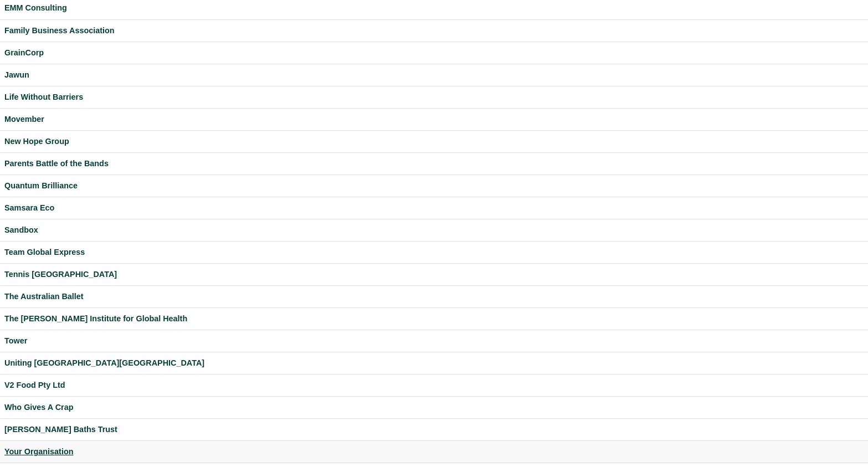 This screenshot has height=472, width=868. What do you see at coordinates (434, 385) in the screenshot?
I see `a: V2 Food Pty Ltd` at bounding box center [434, 385].